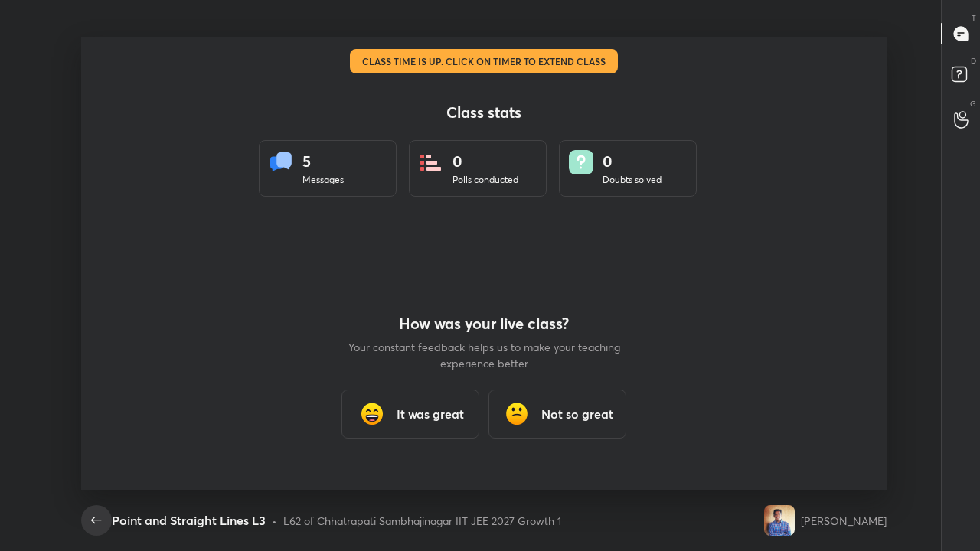 The height and width of the screenshot is (551, 980). Describe the element at coordinates (973, 103) in the screenshot. I see `p: G` at that location.